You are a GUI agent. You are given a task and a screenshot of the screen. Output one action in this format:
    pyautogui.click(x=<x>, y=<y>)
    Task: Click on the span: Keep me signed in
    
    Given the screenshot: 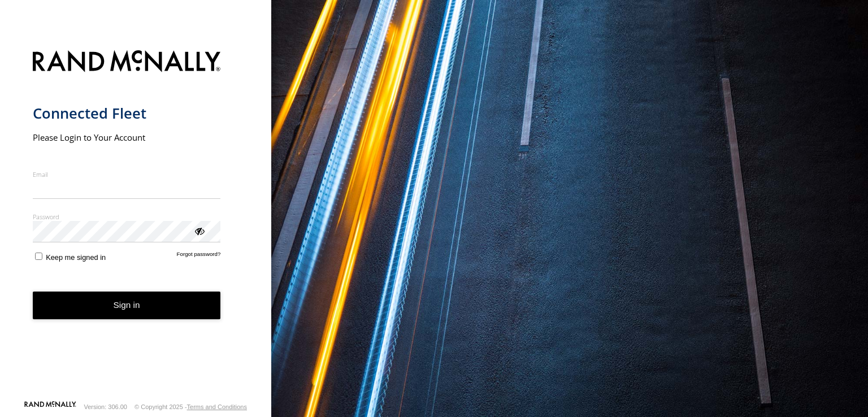 What is the action you would take?
    pyautogui.click(x=76, y=257)
    